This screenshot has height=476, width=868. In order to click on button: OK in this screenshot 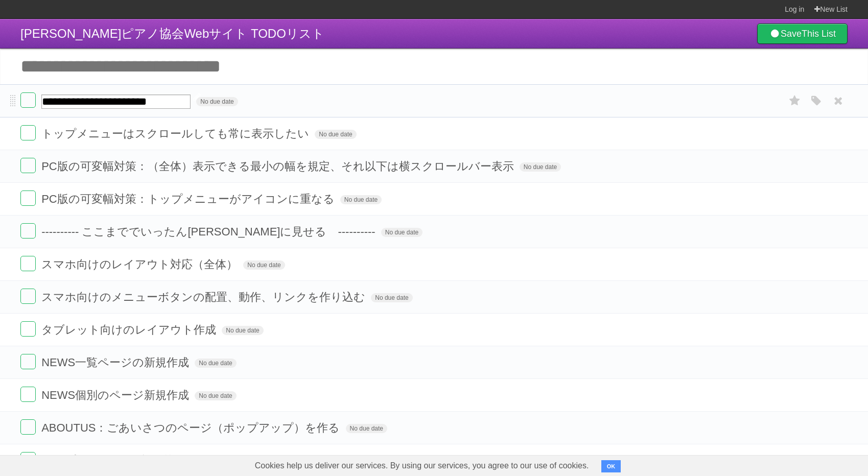, I will do `click(611, 466)`.